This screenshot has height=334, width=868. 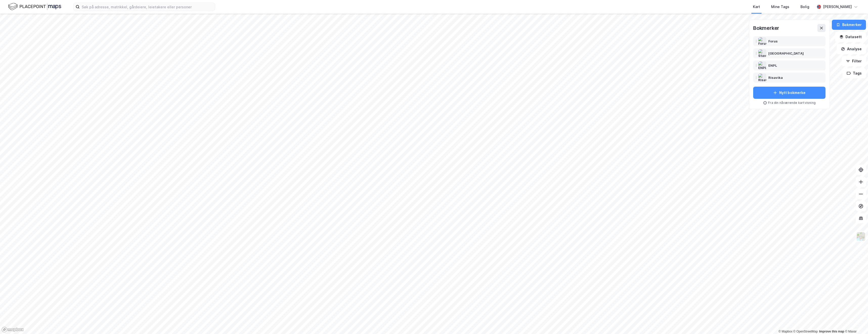 What do you see at coordinates (789, 92) in the screenshot?
I see `button: Nytt bokmerke` at bounding box center [789, 92].